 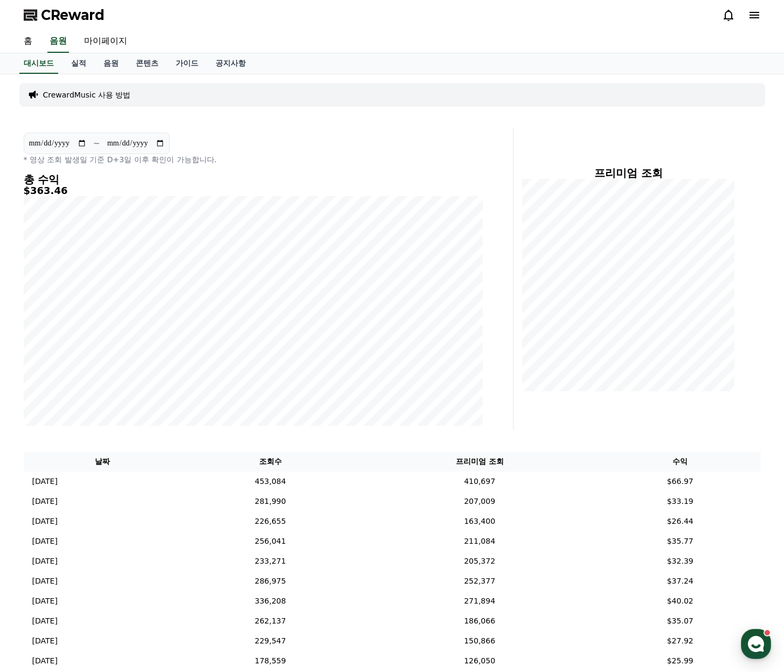 I want to click on td: 336,208, so click(x=269, y=601).